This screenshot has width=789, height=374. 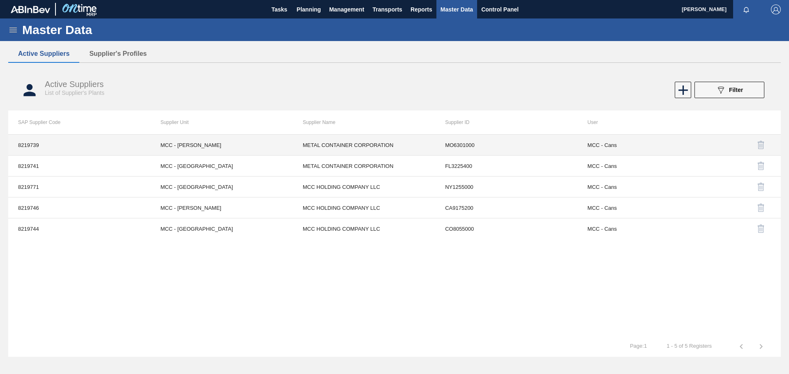 I want to click on td: 8219739, so click(x=79, y=145).